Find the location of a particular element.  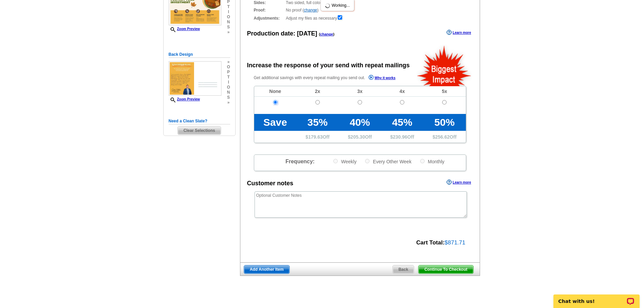

td: 40% is located at coordinates (360, 122).